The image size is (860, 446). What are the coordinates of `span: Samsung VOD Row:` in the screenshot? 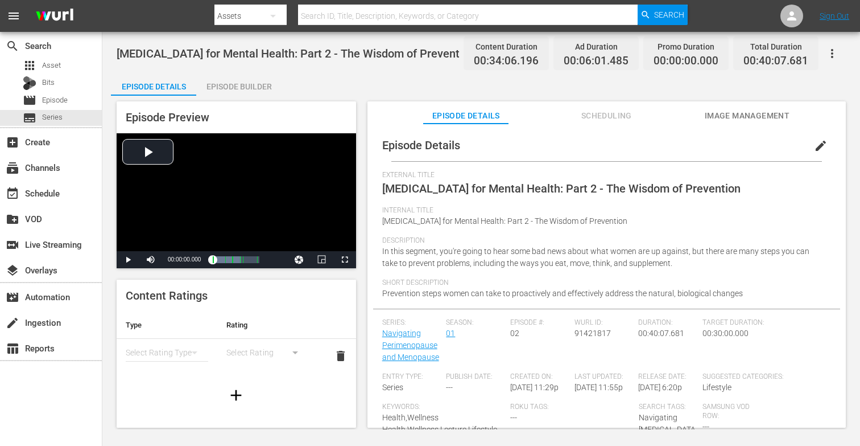 It's located at (732, 411).